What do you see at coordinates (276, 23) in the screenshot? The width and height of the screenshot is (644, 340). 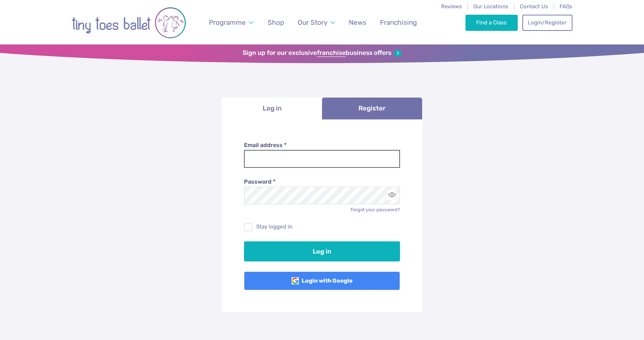 I see `span: Shop` at bounding box center [276, 23].